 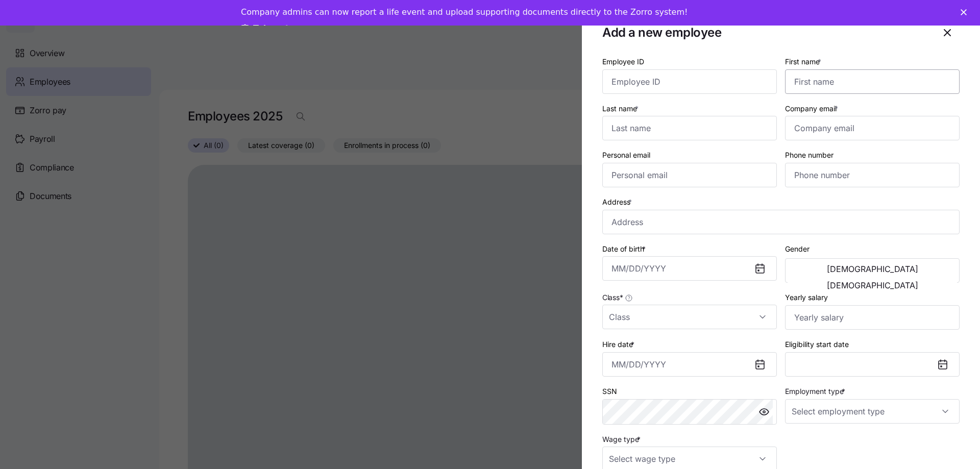 What do you see at coordinates (965, 12) in the screenshot?
I see `div: Close` at bounding box center [965, 12].